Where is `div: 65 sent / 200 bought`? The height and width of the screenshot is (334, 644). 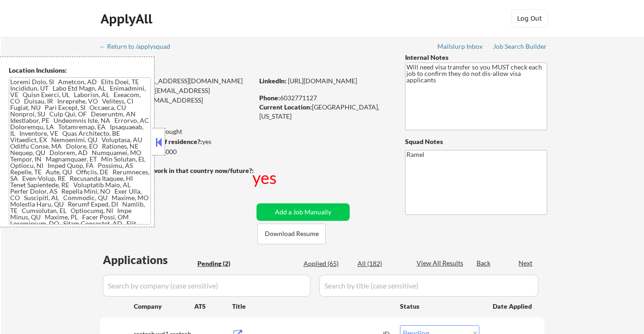 div: 65 sent / 200 bought is located at coordinates (176, 132).